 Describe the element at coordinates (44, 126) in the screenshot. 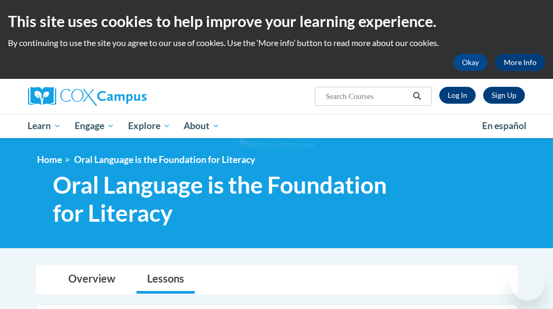

I see `span: Learn` at that location.